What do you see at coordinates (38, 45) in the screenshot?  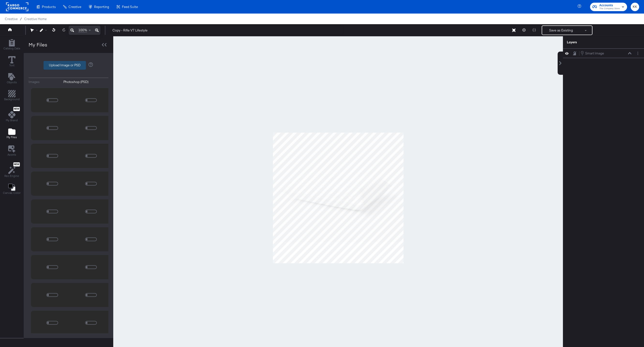 I see `div: My Files` at bounding box center [38, 45].